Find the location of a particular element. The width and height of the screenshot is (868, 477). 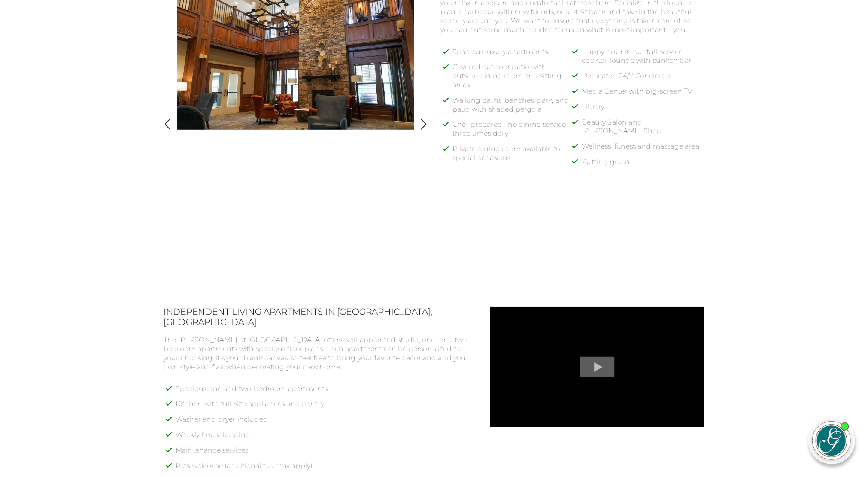

li: Kitchen with full-size appliances and pantry is located at coordinates (325, 407).